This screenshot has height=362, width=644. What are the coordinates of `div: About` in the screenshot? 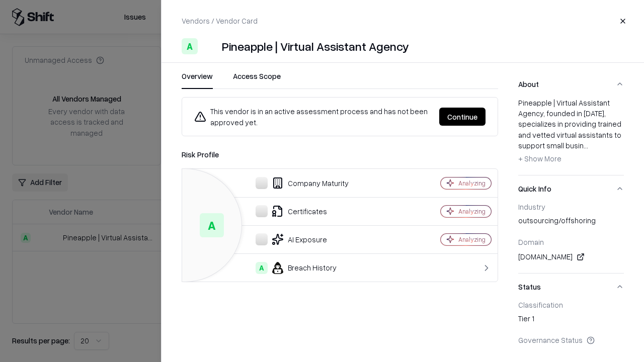 It's located at (571, 137).